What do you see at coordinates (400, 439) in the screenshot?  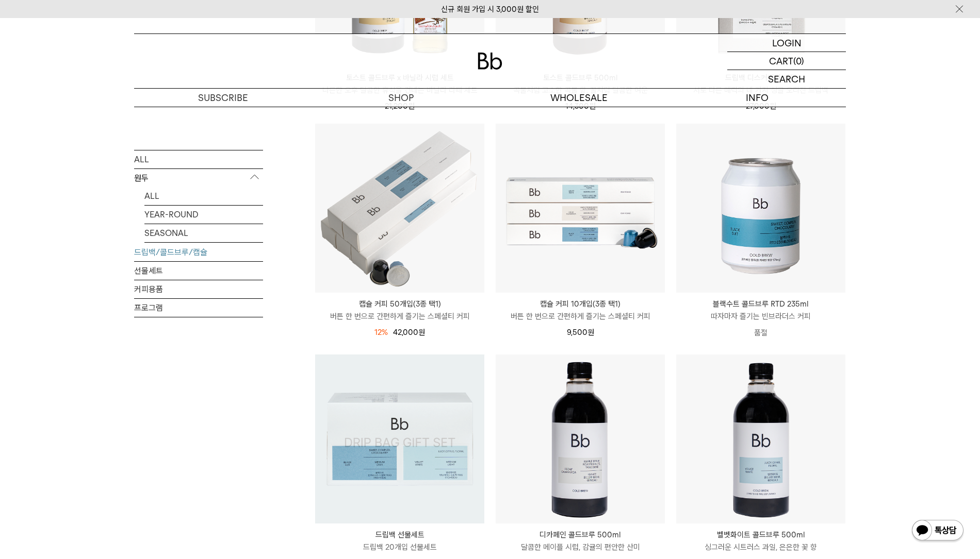 I see `img: 1000000068_add2_01.png` at bounding box center [400, 439].